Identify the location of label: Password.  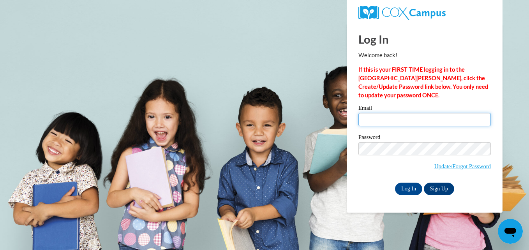
(425, 138).